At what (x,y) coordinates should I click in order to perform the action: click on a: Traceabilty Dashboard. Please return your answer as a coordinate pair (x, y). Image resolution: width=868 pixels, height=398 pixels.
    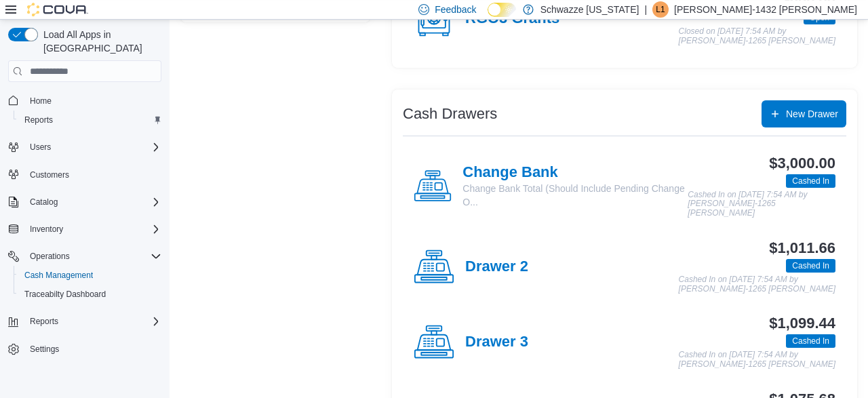
    Looking at the image, I should click on (65, 294).